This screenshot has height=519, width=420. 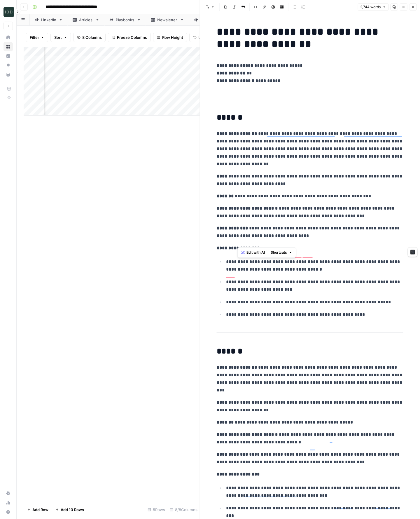 What do you see at coordinates (173, 37) in the screenshot?
I see `span: Row Height` at bounding box center [173, 37].